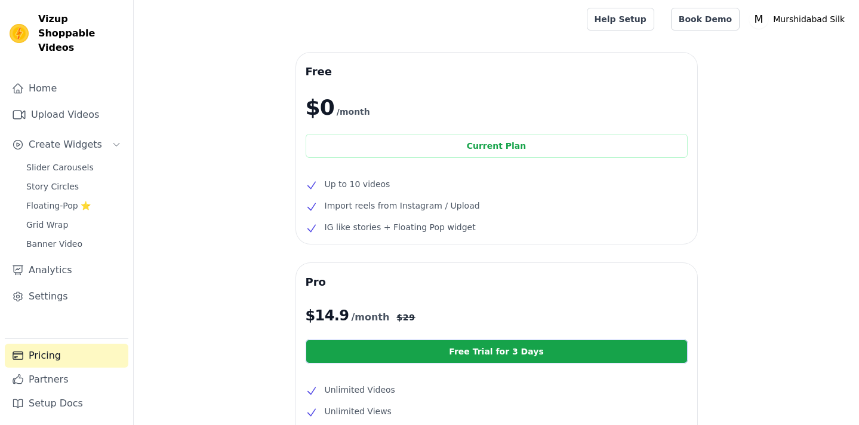 This screenshot has width=859, height=425. What do you see at coordinates (497, 282) in the screenshot?
I see `h3: Pro` at bounding box center [497, 282].